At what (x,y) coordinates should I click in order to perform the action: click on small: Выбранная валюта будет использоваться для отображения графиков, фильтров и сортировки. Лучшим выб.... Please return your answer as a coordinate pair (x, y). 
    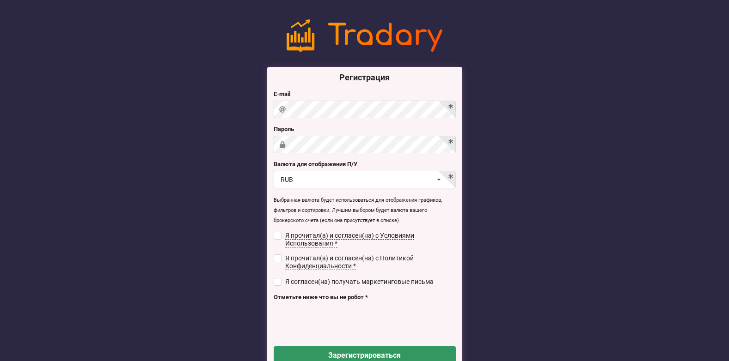
    Looking at the image, I should click on (358, 210).